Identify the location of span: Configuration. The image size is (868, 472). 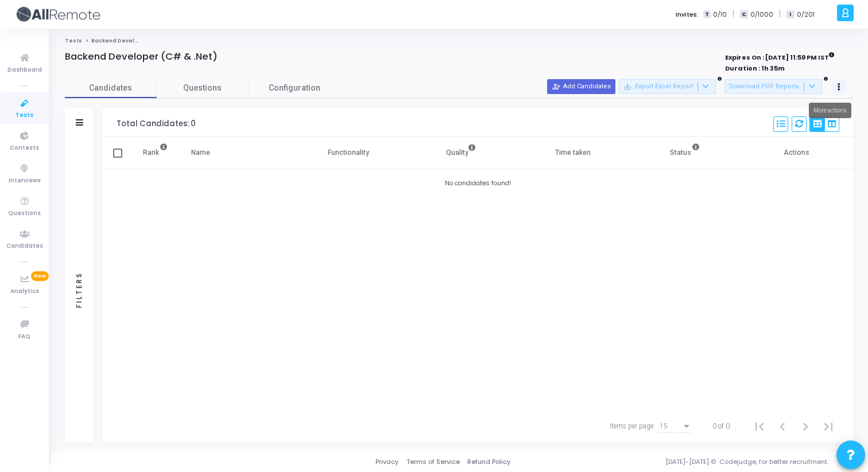
(295, 88).